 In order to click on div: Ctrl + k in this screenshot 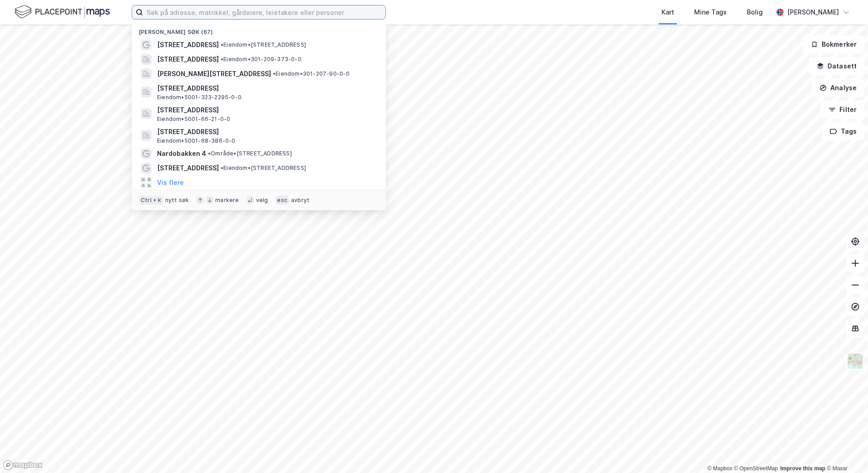, I will do `click(152, 200)`.